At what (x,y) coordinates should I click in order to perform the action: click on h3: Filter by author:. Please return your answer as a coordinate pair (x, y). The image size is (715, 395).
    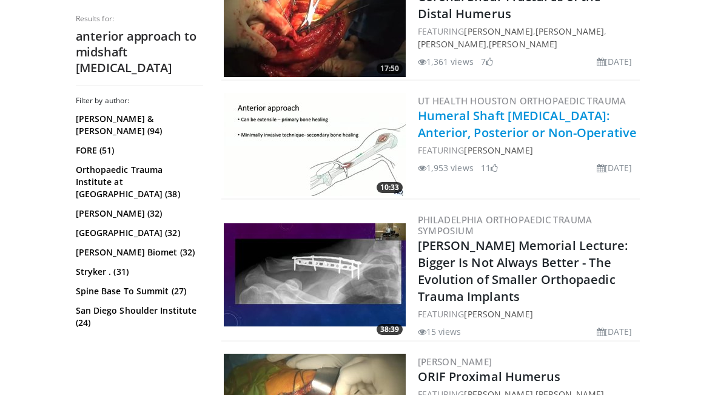
    Looking at the image, I should click on (139, 101).